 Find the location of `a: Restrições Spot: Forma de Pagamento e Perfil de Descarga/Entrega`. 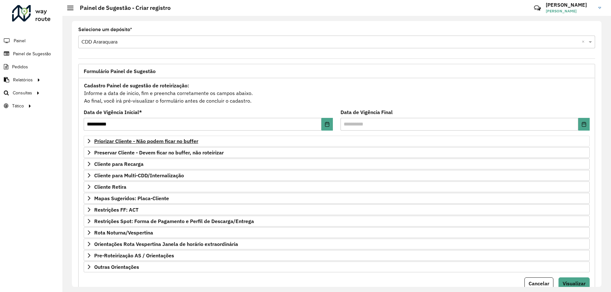

a: Restrições Spot: Forma de Pagamento e Perfil de Descarga/Entrega is located at coordinates (337, 221).